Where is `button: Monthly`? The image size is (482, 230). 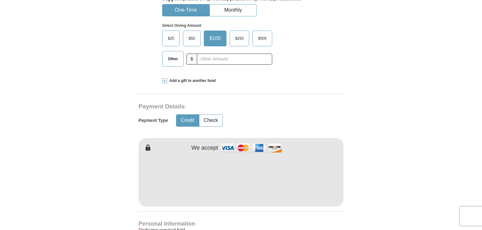 button: Monthly is located at coordinates (233, 10).